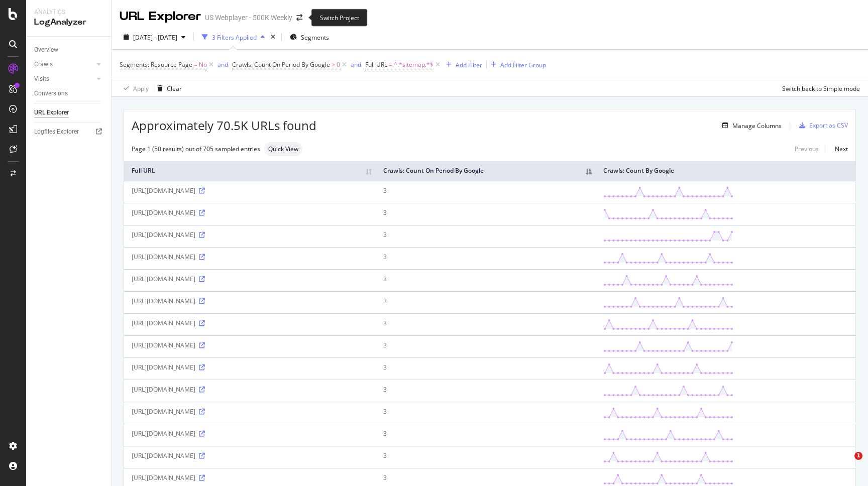 This screenshot has width=868, height=486. I want to click on div: Add Filter Group, so click(523, 65).